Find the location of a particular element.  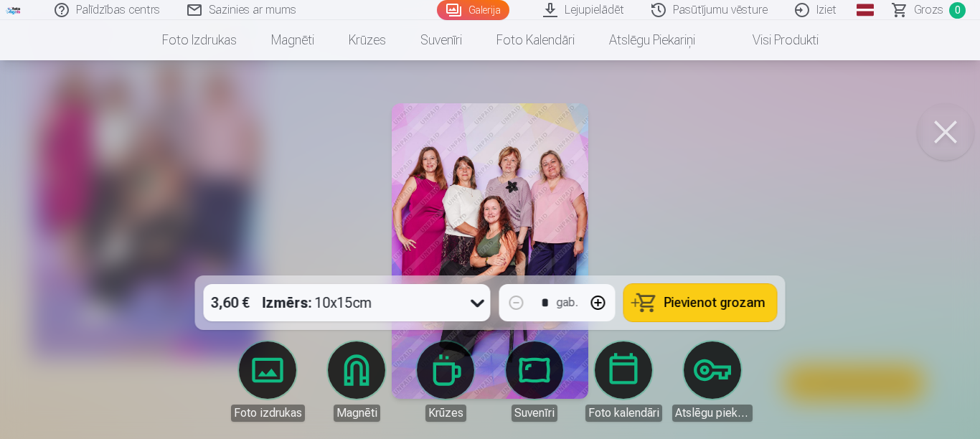

div: 3,60 € is located at coordinates (230, 303).